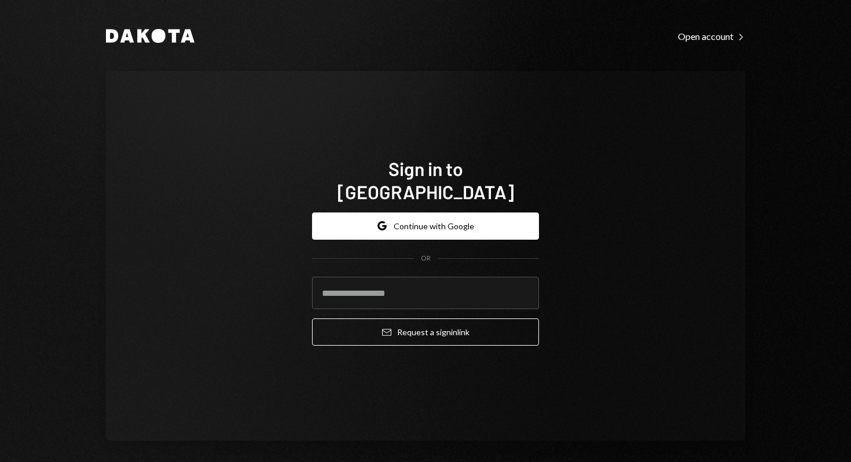 The width and height of the screenshot is (851, 462). I want to click on div: OR, so click(426, 258).